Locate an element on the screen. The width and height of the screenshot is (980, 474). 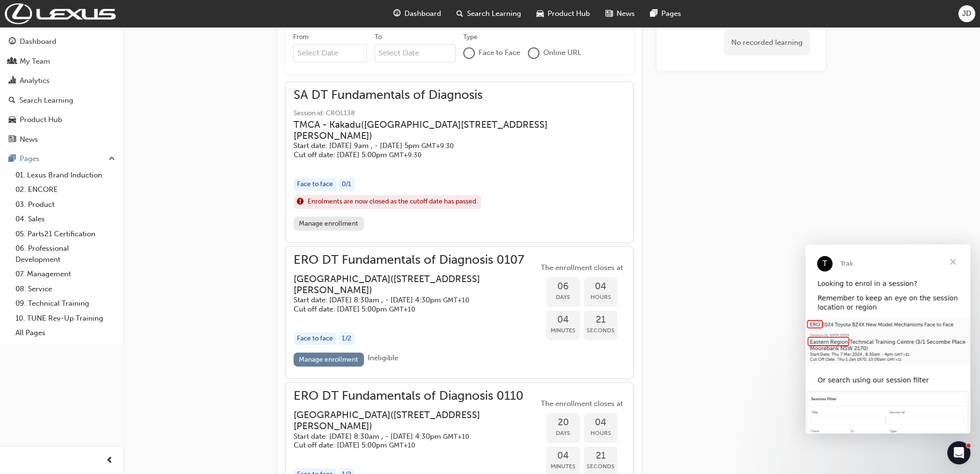
span: 06 is located at coordinates (563, 287).